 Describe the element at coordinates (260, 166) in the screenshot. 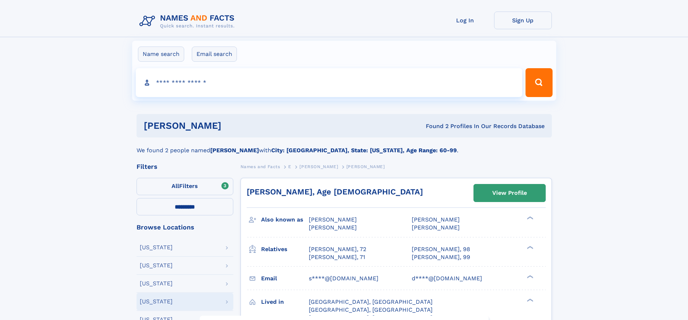

I see `a: Names and Facts` at that location.